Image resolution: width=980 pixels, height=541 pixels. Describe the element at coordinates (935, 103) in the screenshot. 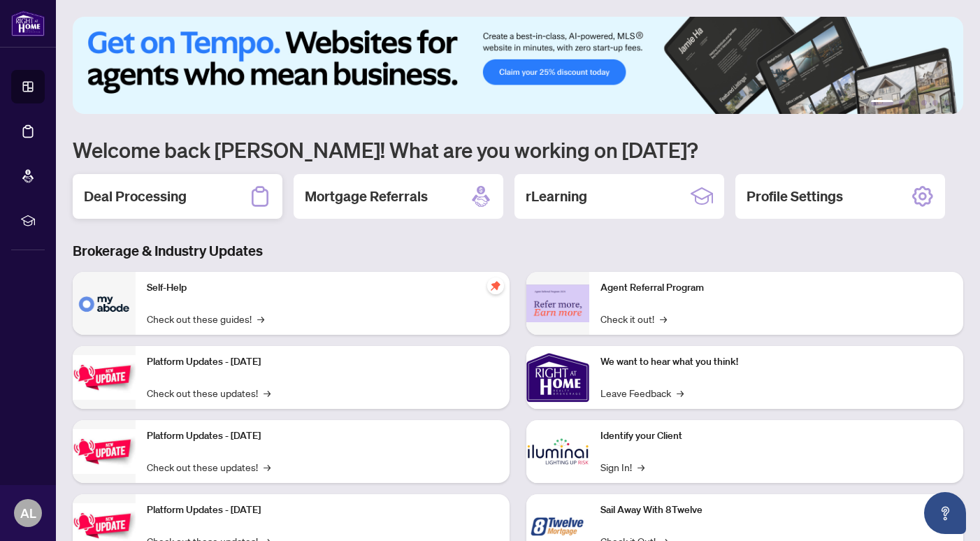

I see `button: 5` at that location.